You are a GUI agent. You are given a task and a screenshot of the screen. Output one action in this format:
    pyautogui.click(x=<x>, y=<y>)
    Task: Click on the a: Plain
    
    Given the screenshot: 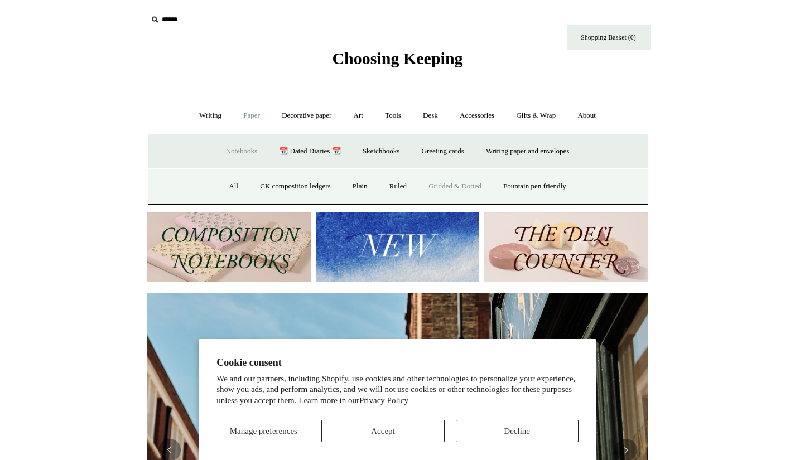 What is the action you would take?
    pyautogui.click(x=360, y=186)
    